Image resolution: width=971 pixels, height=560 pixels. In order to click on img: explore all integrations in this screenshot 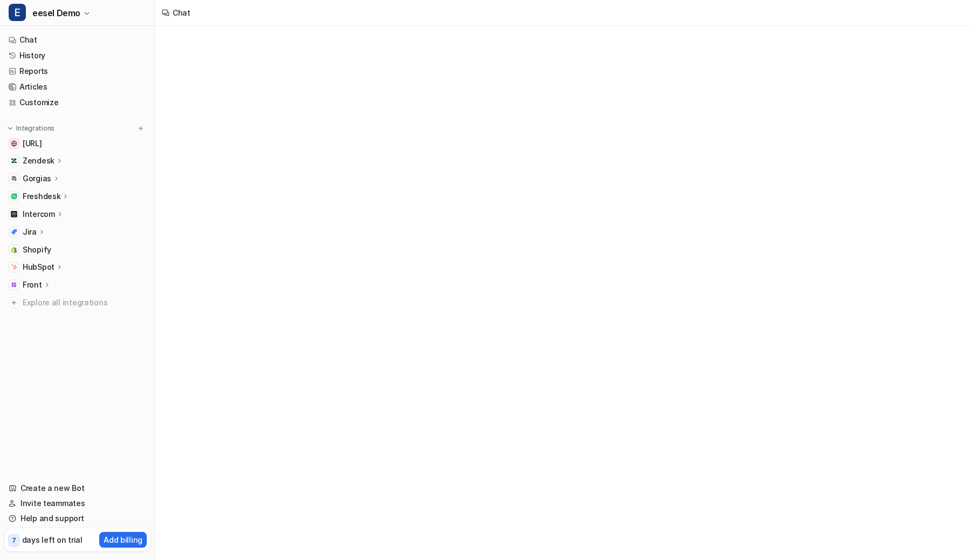, I will do `click(14, 302)`.